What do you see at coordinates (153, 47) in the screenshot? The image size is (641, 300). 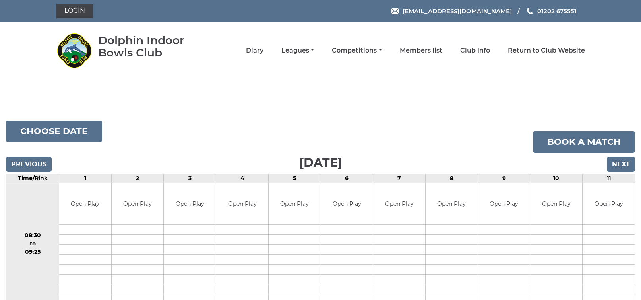 I see `div: Dolphin Indoor Bowls Club` at bounding box center [153, 47].